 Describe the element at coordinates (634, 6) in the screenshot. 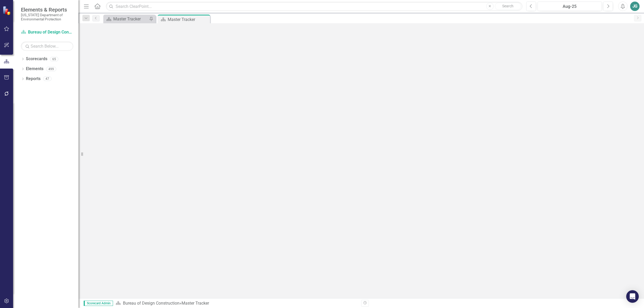

I see `button: JG` at that location.